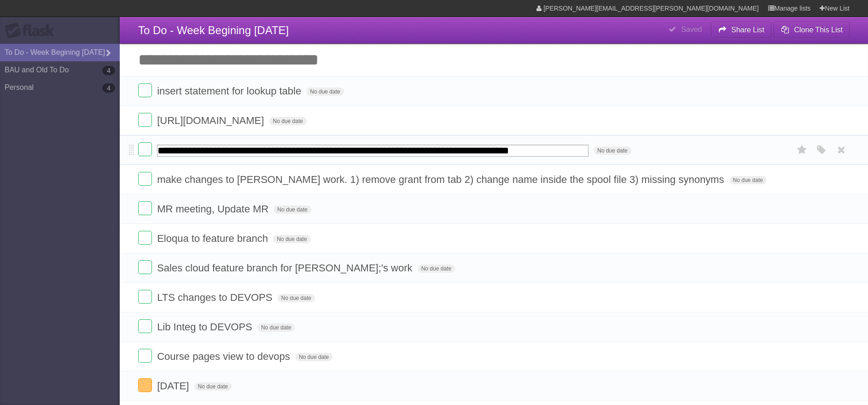  What do you see at coordinates (225, 356) in the screenshot?
I see `span: Course pages view to devops` at bounding box center [225, 356].